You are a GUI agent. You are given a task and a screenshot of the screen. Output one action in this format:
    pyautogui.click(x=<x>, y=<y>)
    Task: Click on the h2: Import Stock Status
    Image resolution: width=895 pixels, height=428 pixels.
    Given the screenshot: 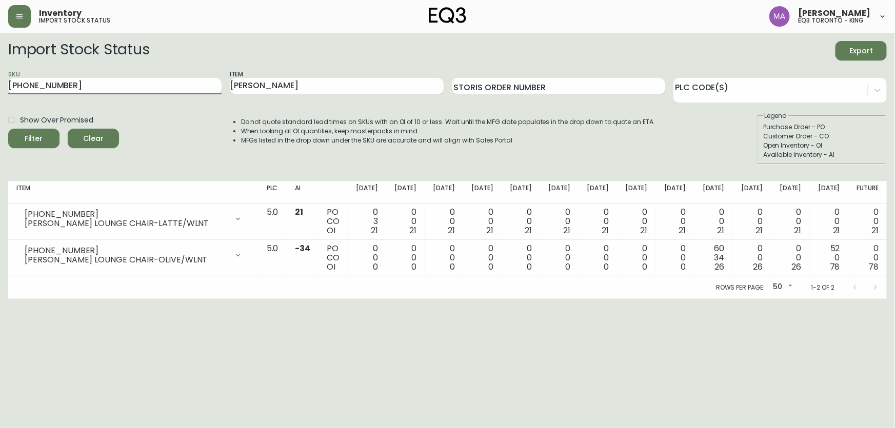 What is the action you would take?
    pyautogui.click(x=79, y=51)
    